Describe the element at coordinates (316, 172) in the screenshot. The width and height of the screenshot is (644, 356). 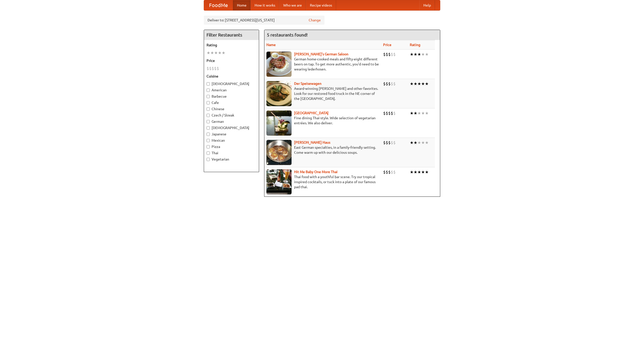
I see `a: Hit Me Baby One More Thai` at that location.